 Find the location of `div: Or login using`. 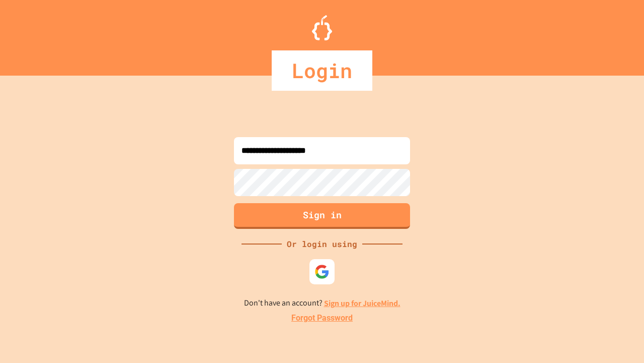

div: Or login using is located at coordinates (322, 244).